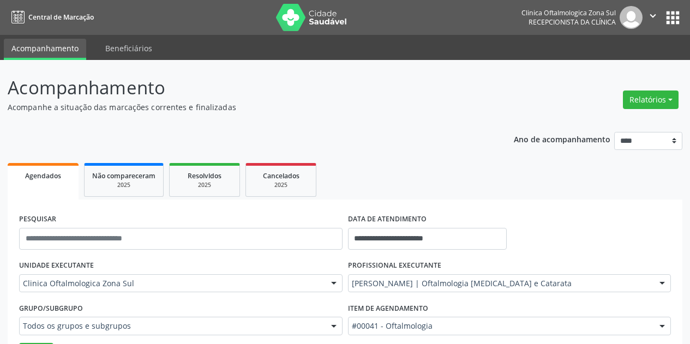  I want to click on label: Item de agendamento, so click(388, 308).